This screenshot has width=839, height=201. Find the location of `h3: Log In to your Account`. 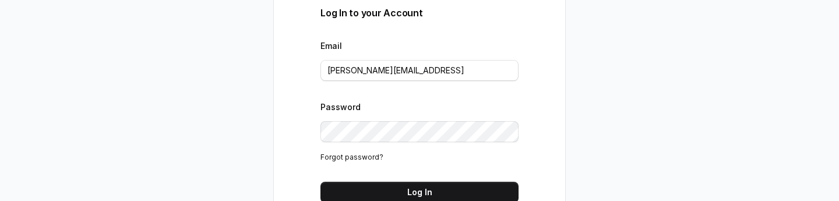

h3: Log In to your Account is located at coordinates (419, 13).